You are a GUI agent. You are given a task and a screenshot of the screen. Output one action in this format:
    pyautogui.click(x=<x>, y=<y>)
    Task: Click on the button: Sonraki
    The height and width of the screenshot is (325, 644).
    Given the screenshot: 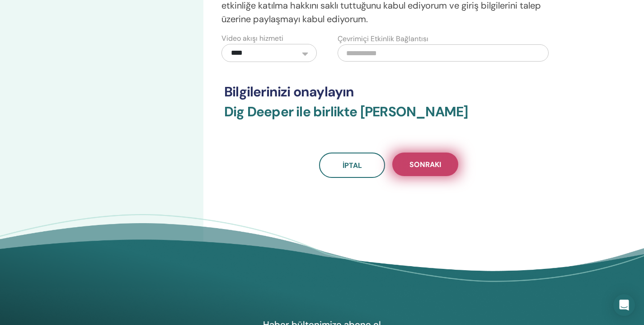 What is the action you would take?
    pyautogui.click(x=425, y=164)
    